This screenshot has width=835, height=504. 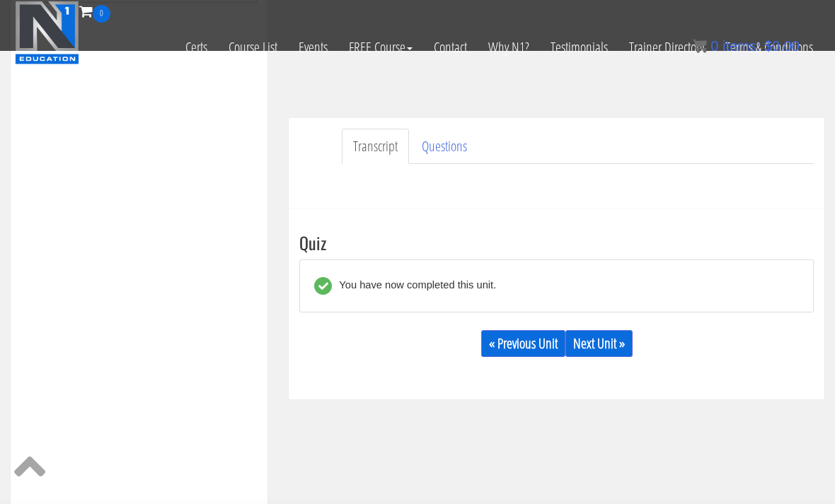 What do you see at coordinates (47, 33) in the screenshot?
I see `img: n1-education` at bounding box center [47, 33].